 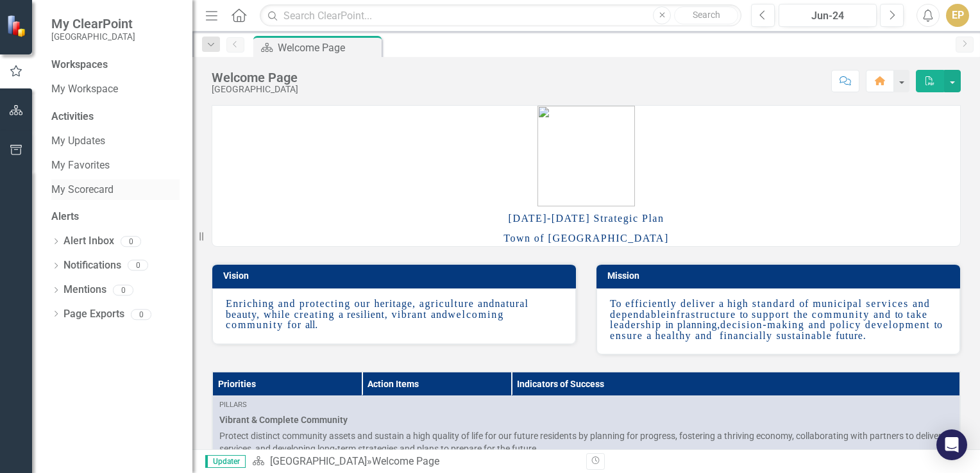 I want to click on span: our, so click(x=363, y=304).